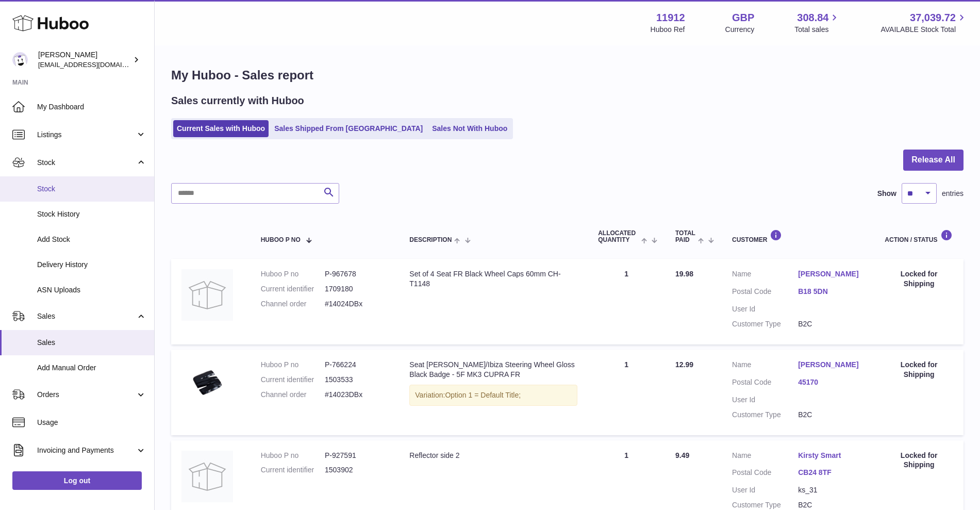 Image resolution: width=980 pixels, height=510 pixels. Describe the element at coordinates (92, 368) in the screenshot. I see `span: Add Manual Order` at that location.